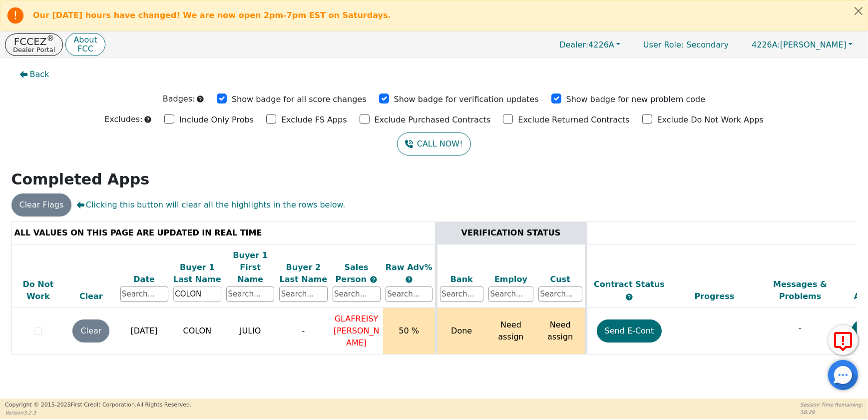 This screenshot has height=420, width=868. Describe the element at coordinates (434, 144) in the screenshot. I see `button: CALL NOW!` at that location.